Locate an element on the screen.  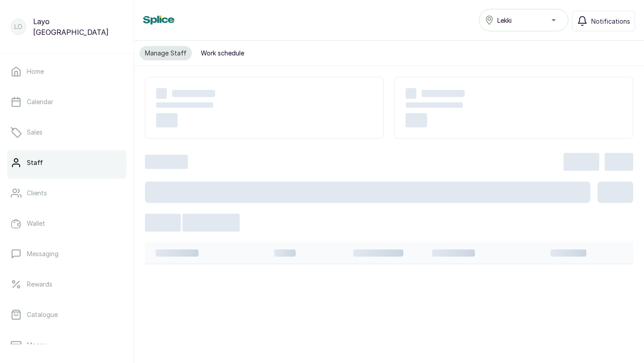
button: Lekki is located at coordinates (524, 20).